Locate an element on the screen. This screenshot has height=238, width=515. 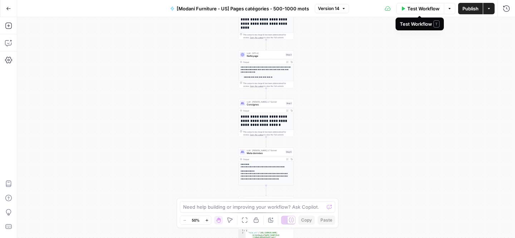
span: Version 14 is located at coordinates (328, 9).